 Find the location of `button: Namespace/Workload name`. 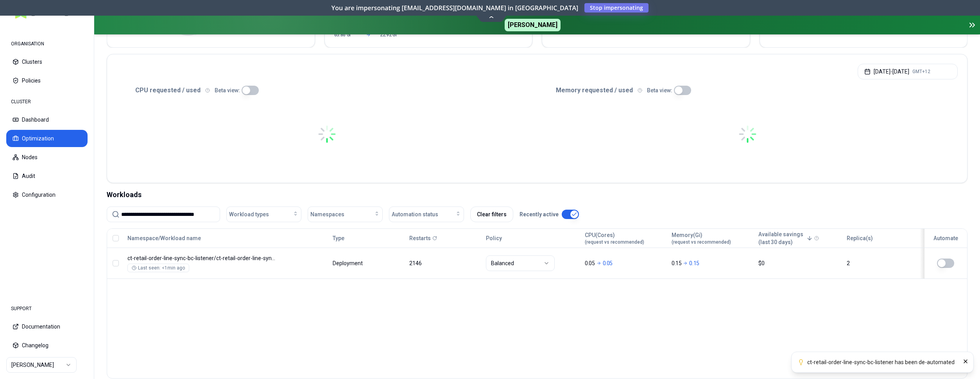

button: Namespace/Workload name is located at coordinates (164, 238).